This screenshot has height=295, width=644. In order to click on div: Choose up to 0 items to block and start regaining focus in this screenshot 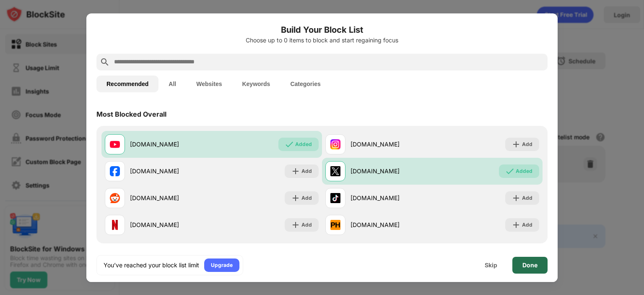, I will do `click(322, 40)`.